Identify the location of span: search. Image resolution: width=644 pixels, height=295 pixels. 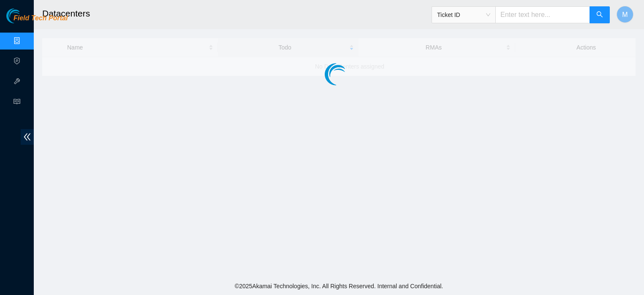
(600, 15).